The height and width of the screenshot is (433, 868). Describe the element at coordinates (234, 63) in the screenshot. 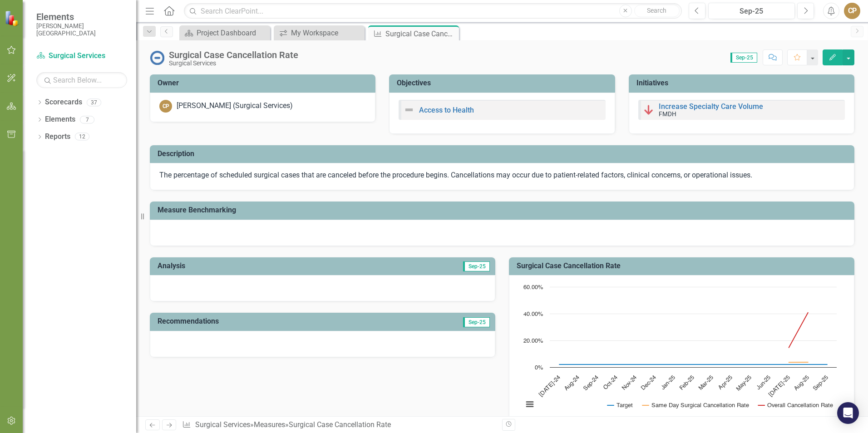

I see `div: Surgical Services` at that location.